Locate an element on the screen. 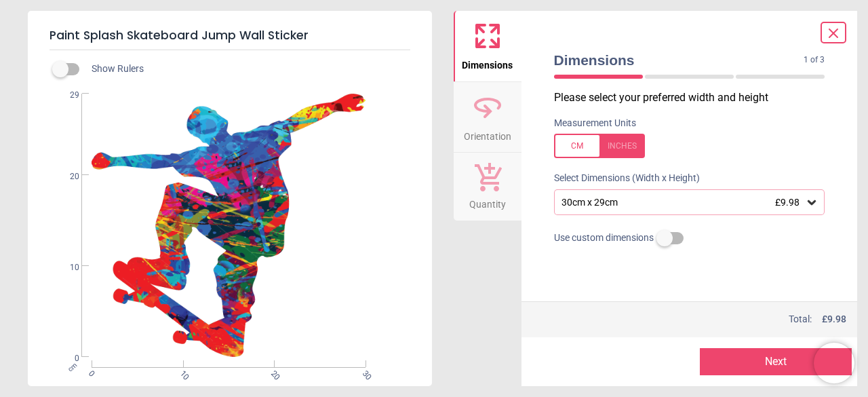  button: Quantity is located at coordinates (488, 186).